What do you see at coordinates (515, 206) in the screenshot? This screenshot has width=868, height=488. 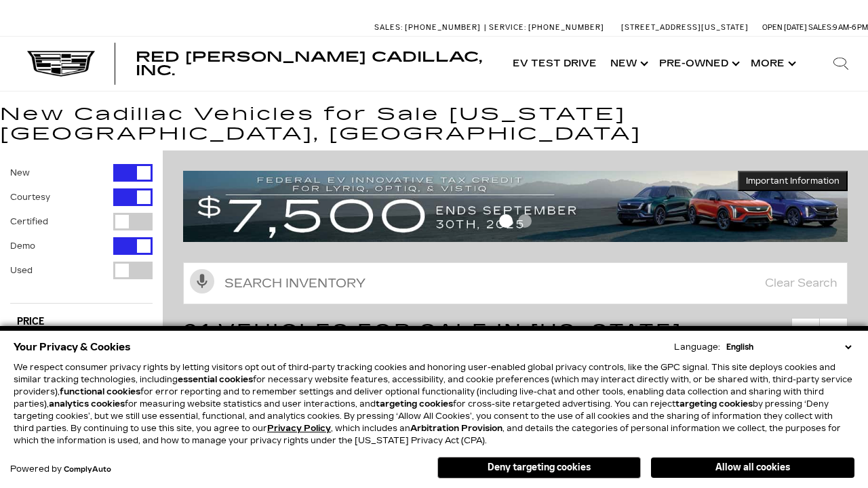 I see `a: vrp-tax-ending-august-version` at bounding box center [515, 206].